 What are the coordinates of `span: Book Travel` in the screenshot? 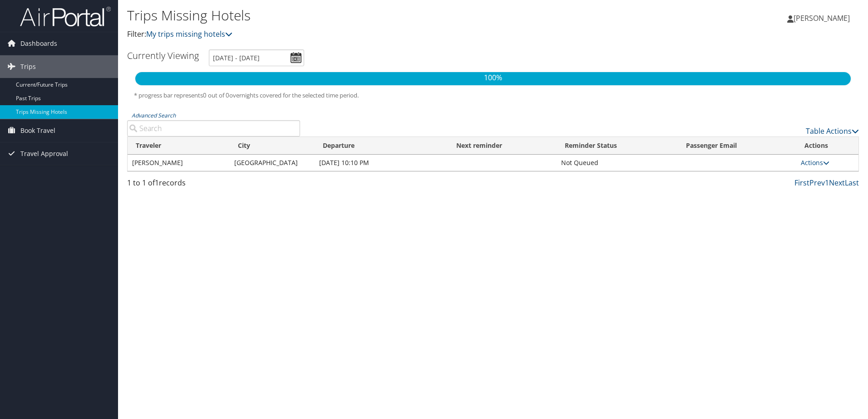 It's located at (38, 131).